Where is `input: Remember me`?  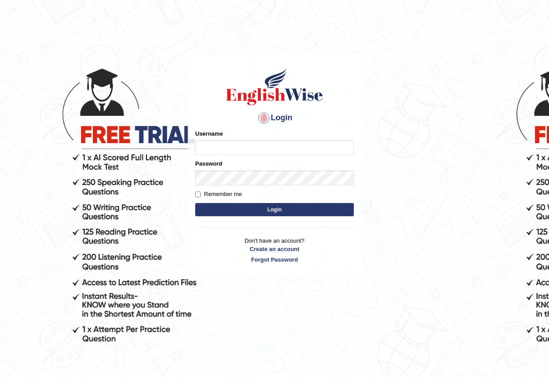 input: Remember me is located at coordinates (198, 194).